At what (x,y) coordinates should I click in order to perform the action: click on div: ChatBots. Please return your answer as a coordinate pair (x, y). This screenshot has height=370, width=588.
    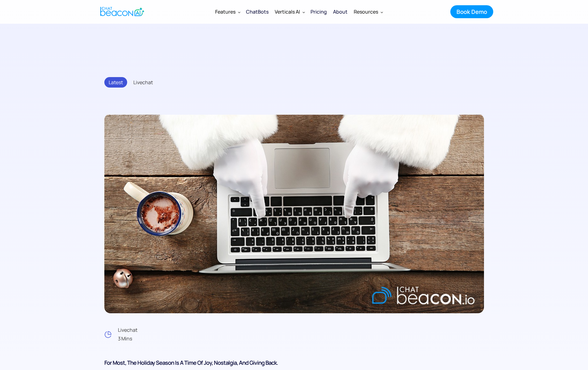
    Looking at the image, I should click on (258, 11).